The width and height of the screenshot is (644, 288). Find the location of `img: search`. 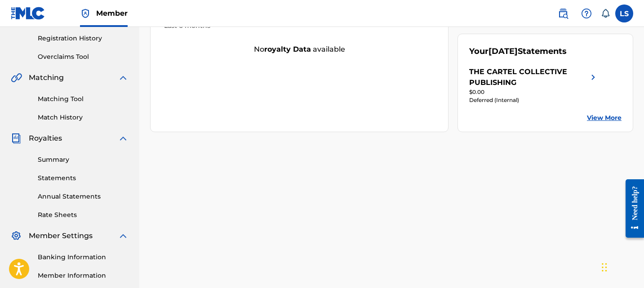

img: search is located at coordinates (563, 13).